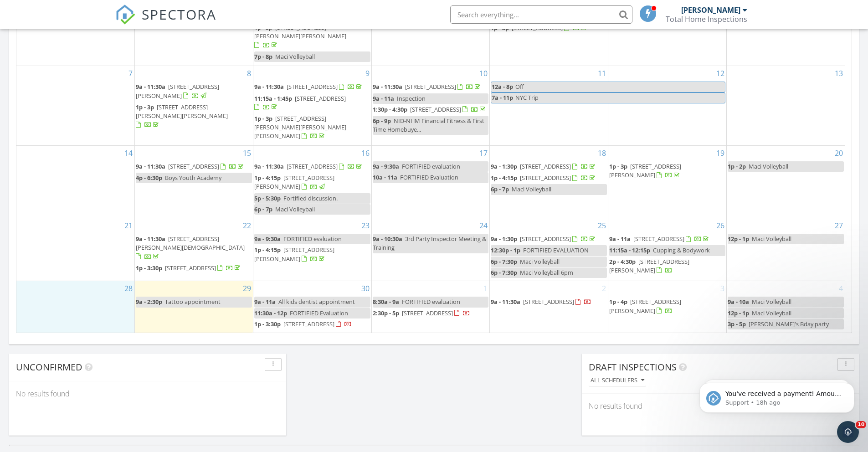 The height and width of the screenshot is (452, 868). What do you see at coordinates (738, 302) in the screenshot?
I see `span: 9a - 10a` at bounding box center [738, 302].